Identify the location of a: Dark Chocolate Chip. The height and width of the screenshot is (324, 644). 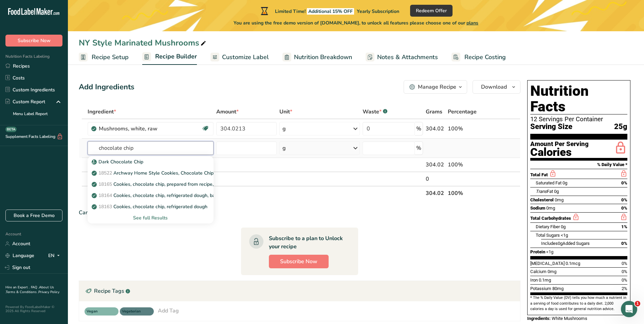
(150, 162).